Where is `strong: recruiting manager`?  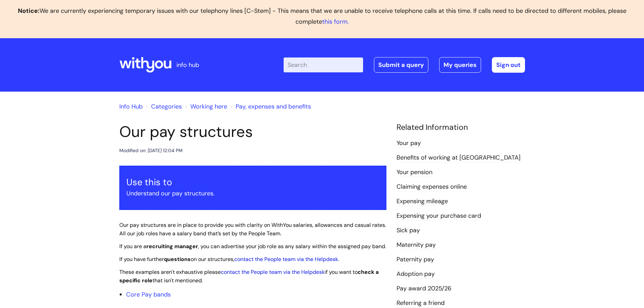
strong: recruiting manager is located at coordinates (172, 246).